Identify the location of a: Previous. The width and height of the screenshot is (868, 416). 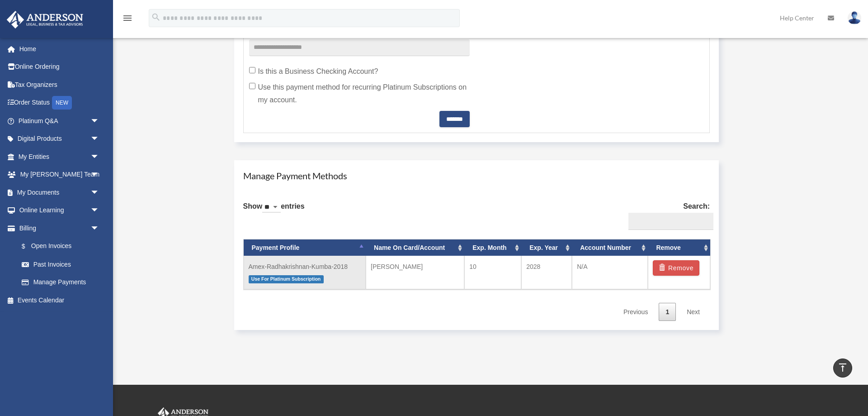
(635, 312).